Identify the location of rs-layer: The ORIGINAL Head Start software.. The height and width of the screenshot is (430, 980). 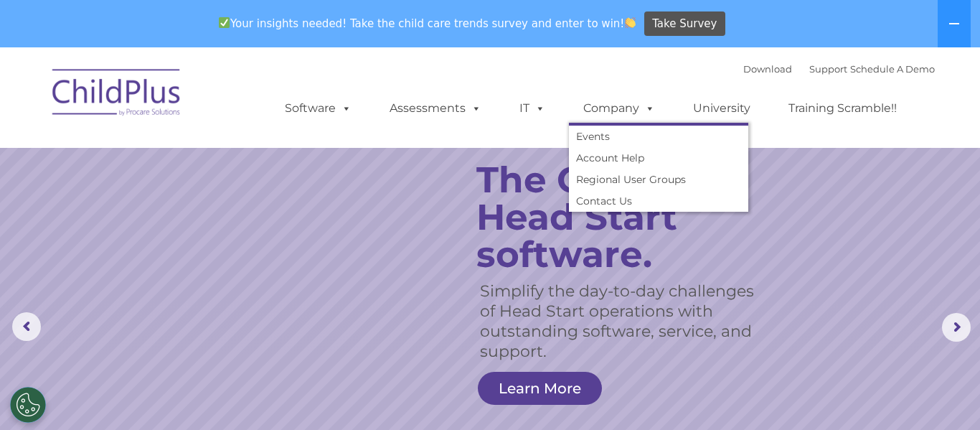
(630, 218).